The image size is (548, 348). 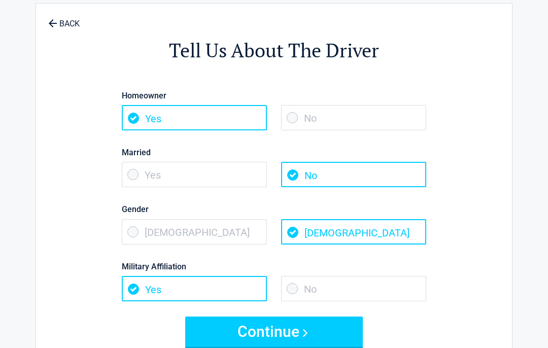 What do you see at coordinates (274, 50) in the screenshot?
I see `h2: Tell Us About The Driver` at bounding box center [274, 50].